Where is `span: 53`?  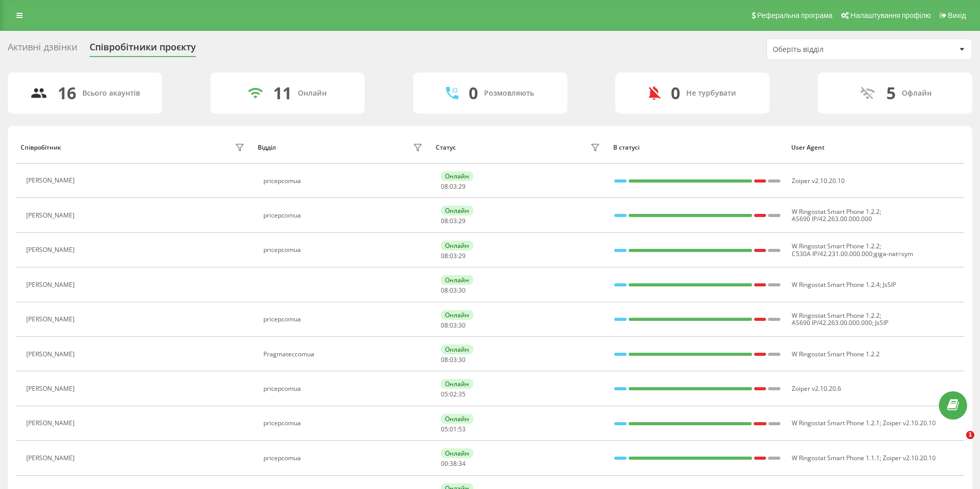 span: 53 is located at coordinates (462, 429).